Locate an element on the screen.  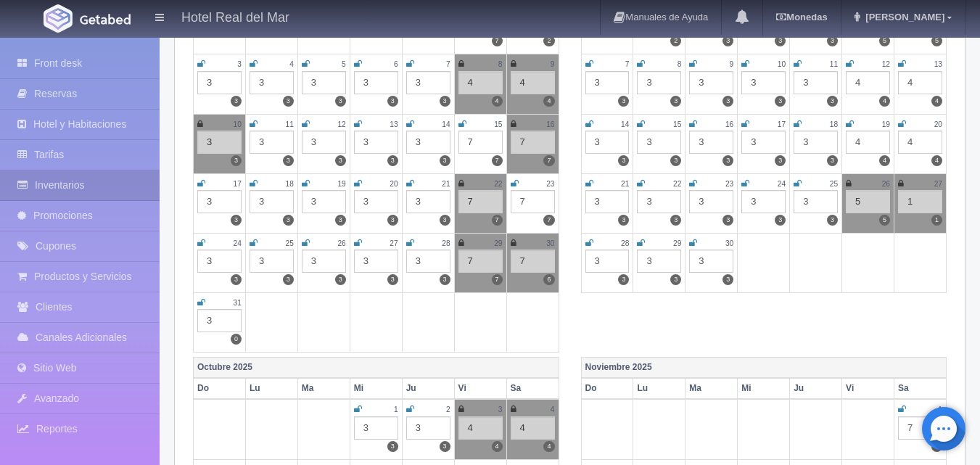
small: 22 is located at coordinates (498, 183).